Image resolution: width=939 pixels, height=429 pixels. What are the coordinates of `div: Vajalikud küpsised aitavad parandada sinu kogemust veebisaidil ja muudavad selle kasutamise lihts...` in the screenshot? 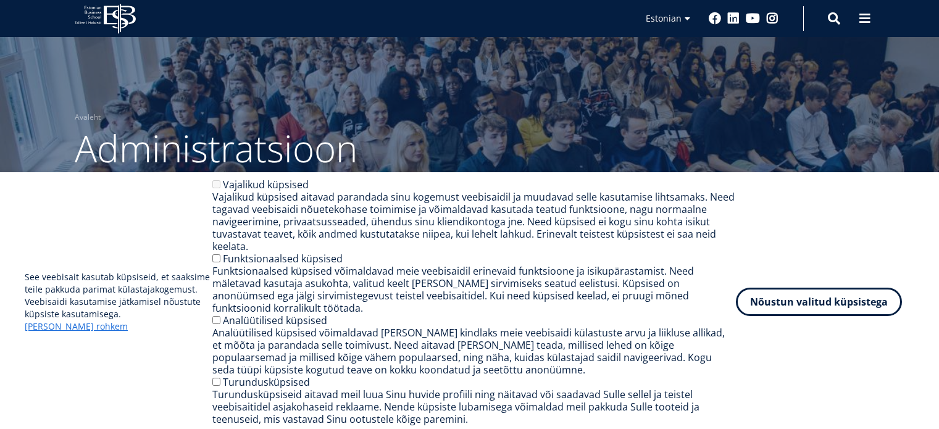 It's located at (474, 222).